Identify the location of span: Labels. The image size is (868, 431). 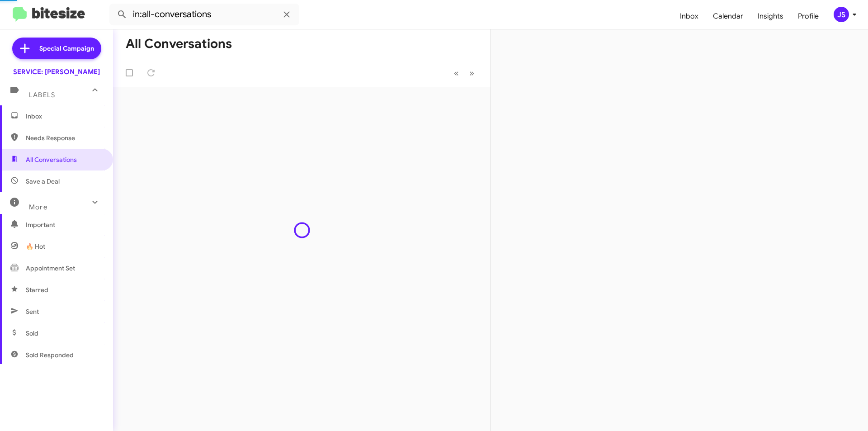
(42, 95).